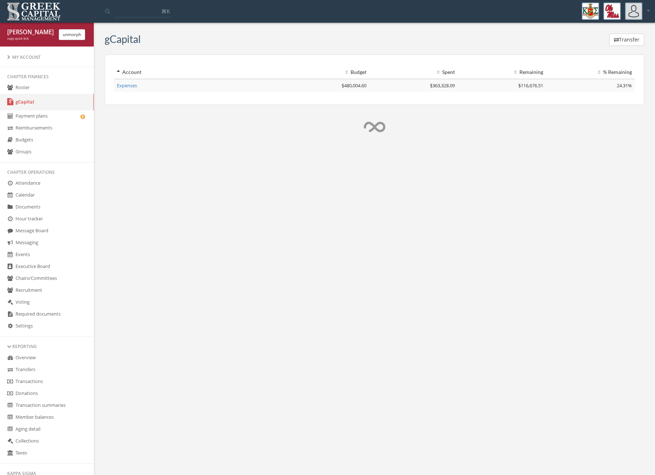 The width and height of the screenshot is (655, 475). What do you see at coordinates (30, 39) in the screenshot?
I see `div: copy quick link` at bounding box center [30, 39].